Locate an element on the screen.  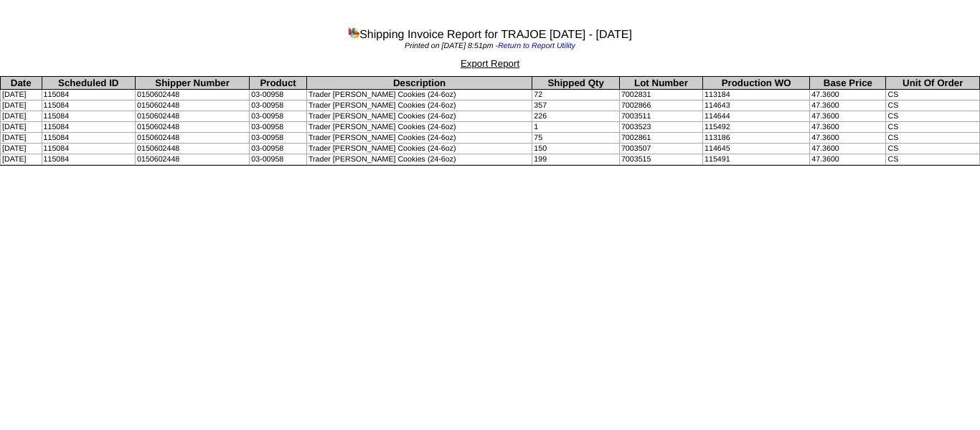
td: 199 is located at coordinates (576, 160).